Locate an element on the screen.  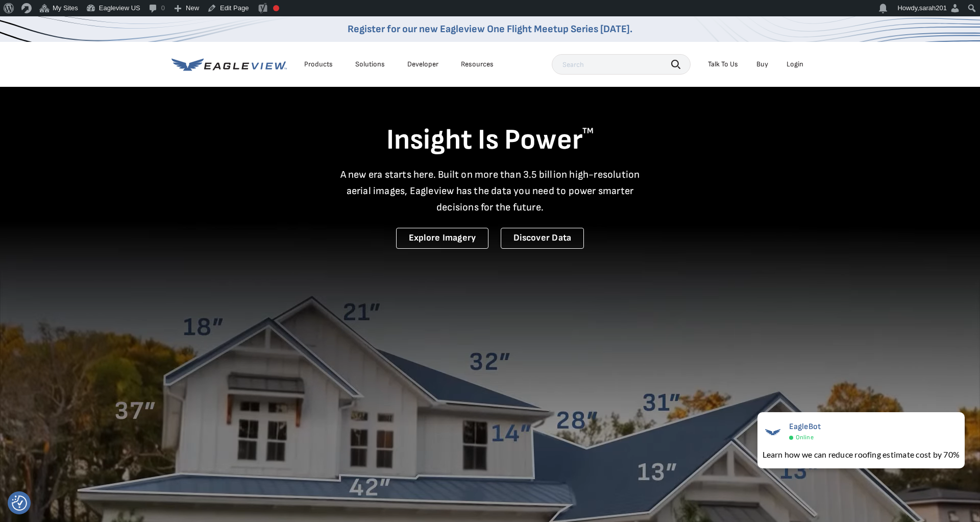
span: sarah201 is located at coordinates (933, 8).